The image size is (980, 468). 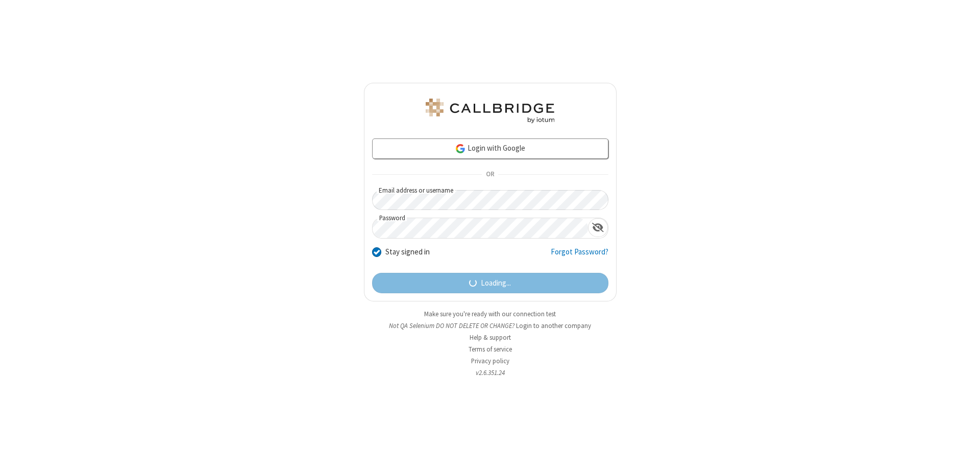 I want to click on li: v2.6.351.24, so click(x=490, y=372).